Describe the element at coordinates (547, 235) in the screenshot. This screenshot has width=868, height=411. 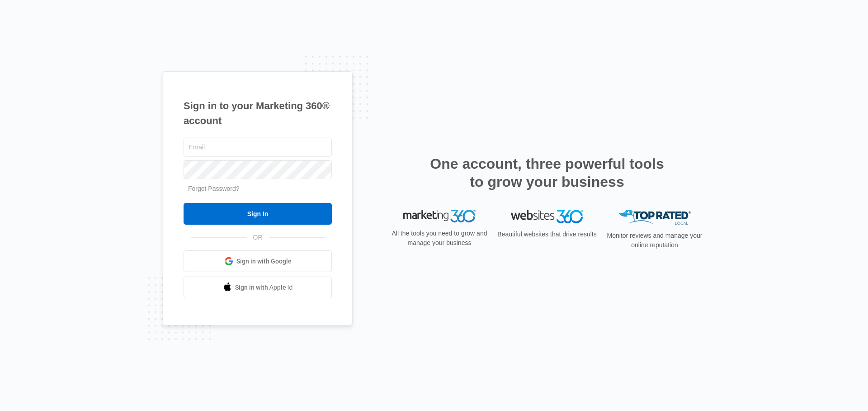
I see `p: Beautiful websites that drive results` at that location.